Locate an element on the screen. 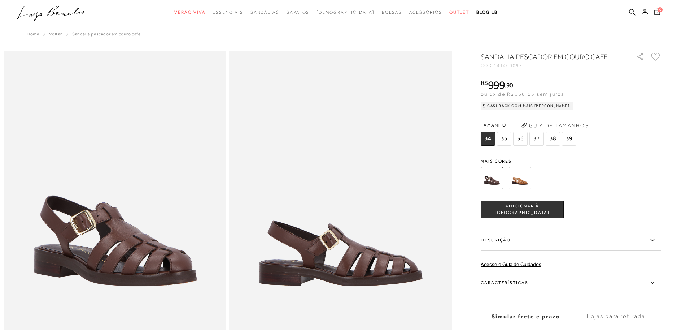  h1: SANDÁLIA PESCADOR EM COURO CAFÉ is located at coordinates (548, 57).